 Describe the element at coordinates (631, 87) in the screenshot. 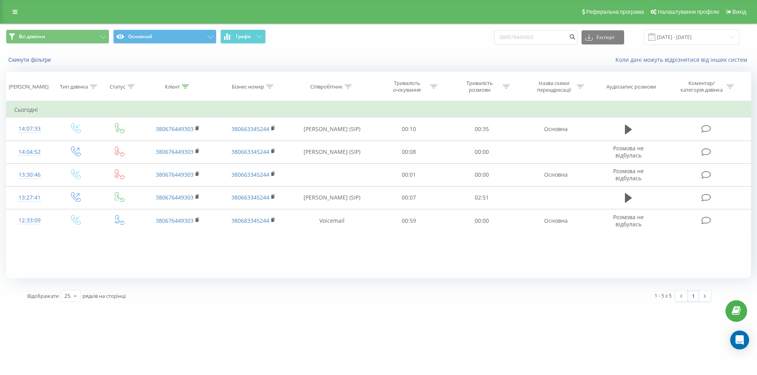

I see `div: Аудіозапис розмови` at that location.